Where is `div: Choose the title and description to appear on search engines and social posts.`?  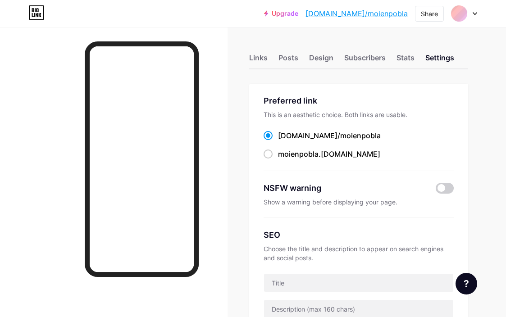 div: Choose the title and description to appear on search engines and social posts. is located at coordinates (359, 254).